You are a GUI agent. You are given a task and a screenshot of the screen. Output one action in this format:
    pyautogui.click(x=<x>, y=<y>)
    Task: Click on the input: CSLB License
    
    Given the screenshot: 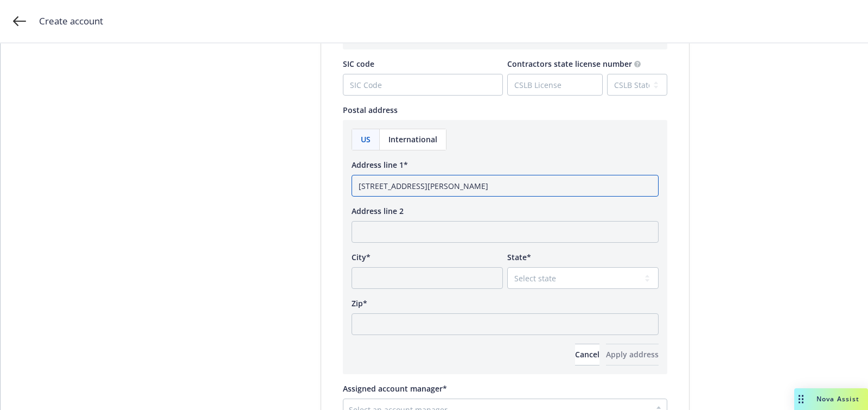 What is the action you would take?
    pyautogui.click(x=555, y=85)
    